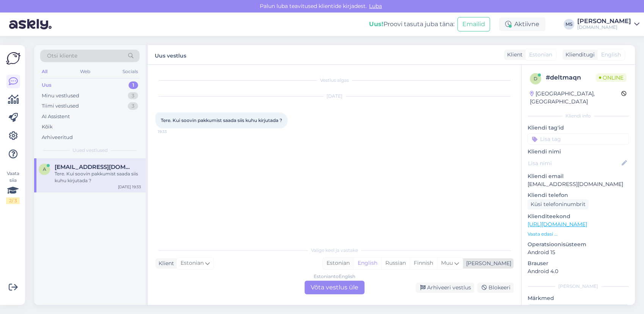 Image resolution: width=644 pixels, height=314 pixels. What do you see at coordinates (334, 80) in the screenshot?
I see `div: Vestlus algas` at bounding box center [334, 80].